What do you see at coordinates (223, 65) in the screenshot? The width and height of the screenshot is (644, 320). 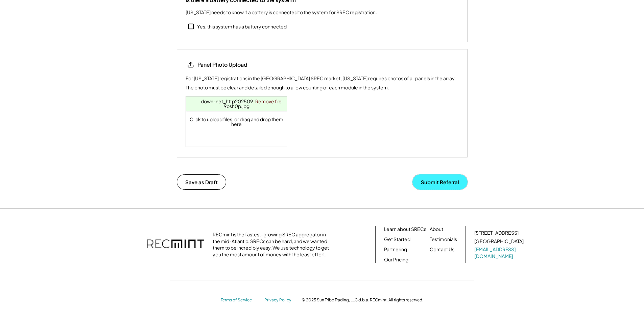 I see `div: Panel Photo Upload` at bounding box center [223, 65].